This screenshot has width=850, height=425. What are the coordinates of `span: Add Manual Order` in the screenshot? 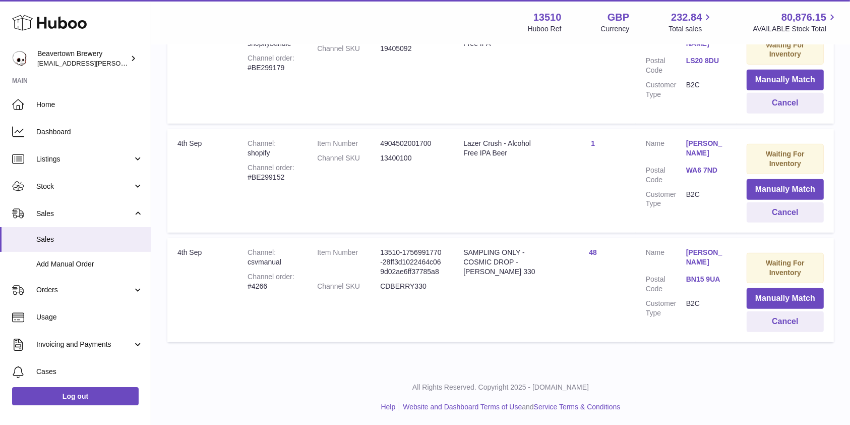 It's located at (90, 264).